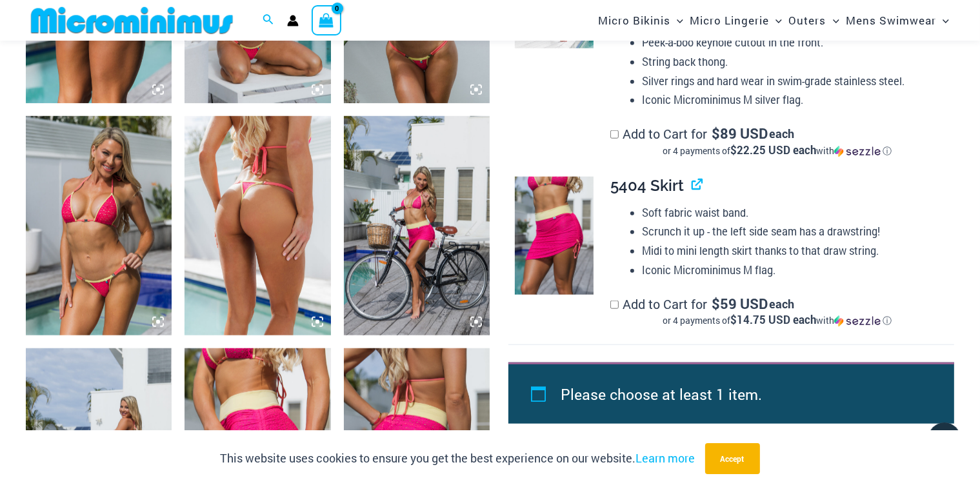 The width and height of the screenshot is (980, 487). What do you see at coordinates (793, 62) in the screenshot?
I see `li: String back thong.` at bounding box center [793, 62].